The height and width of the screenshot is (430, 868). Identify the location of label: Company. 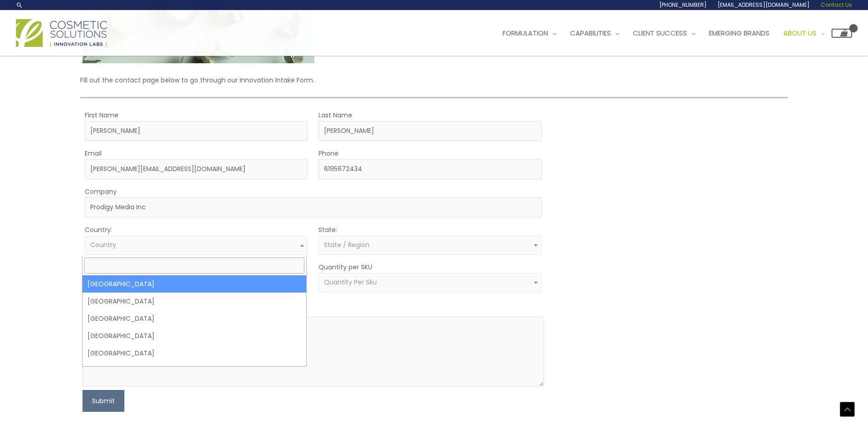
(101, 191).